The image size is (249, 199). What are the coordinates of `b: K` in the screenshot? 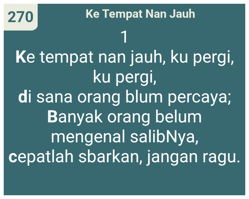 It's located at (21, 57).